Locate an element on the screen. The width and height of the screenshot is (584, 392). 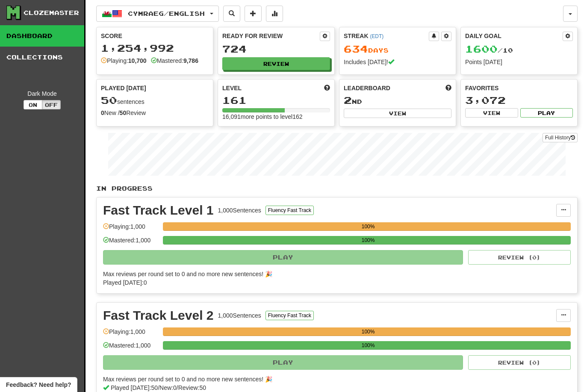
div: Fast Track Level 2 is located at coordinates (158, 316).